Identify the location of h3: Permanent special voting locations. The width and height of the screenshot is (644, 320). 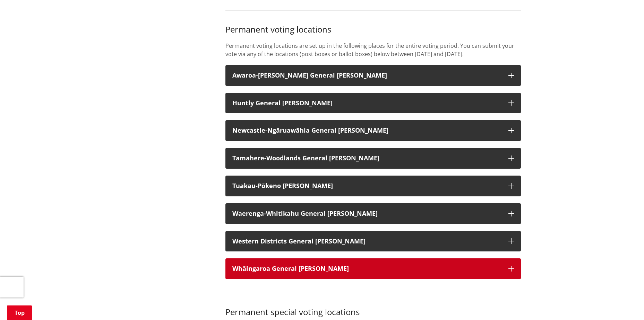
(373, 312).